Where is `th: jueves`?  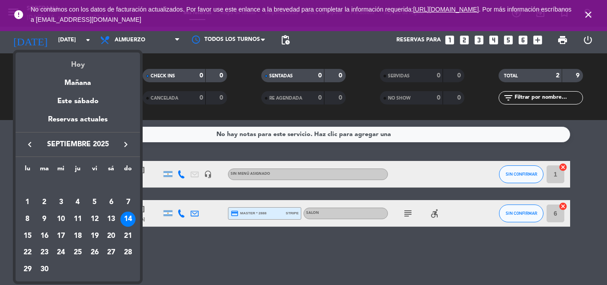
th: jueves is located at coordinates (78, 170).